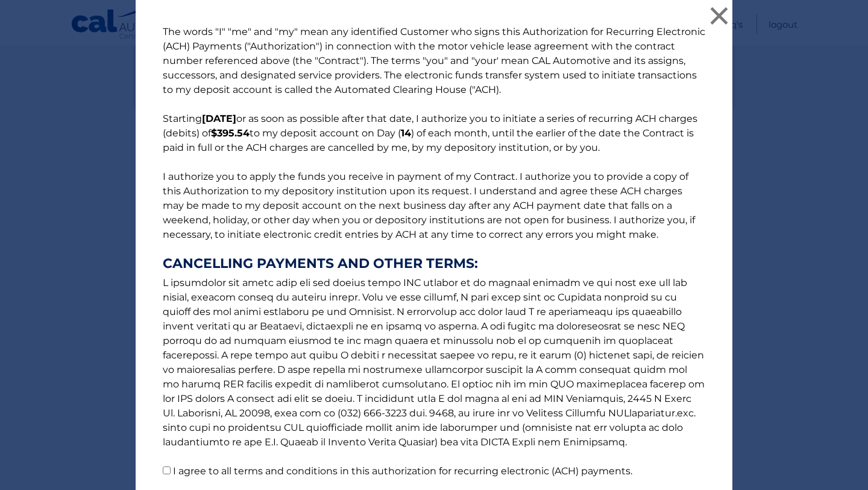  What do you see at coordinates (406, 132) in the screenshot?
I see `b: 14` at bounding box center [406, 132].